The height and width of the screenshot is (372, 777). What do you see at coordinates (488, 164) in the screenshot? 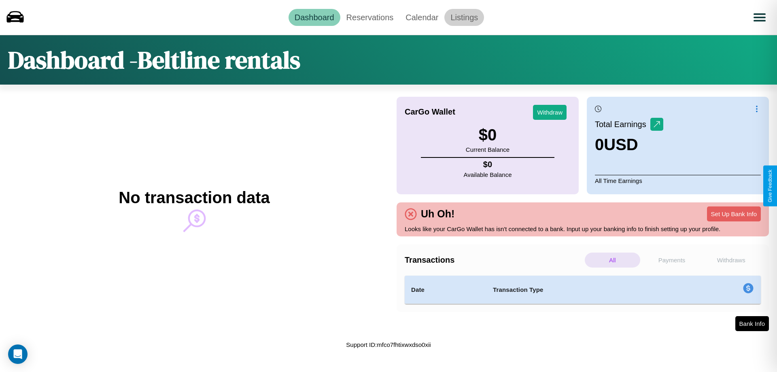
I see `h4: $ 0` at bounding box center [488, 164].